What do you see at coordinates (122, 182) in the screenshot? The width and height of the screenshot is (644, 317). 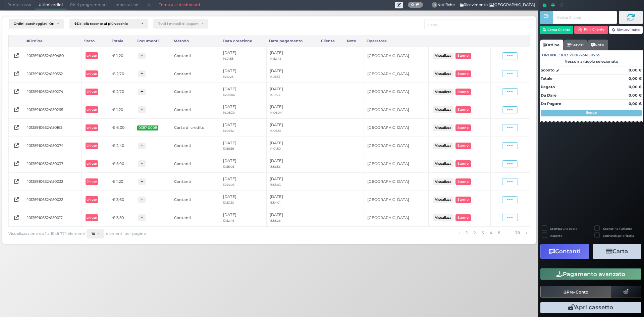 I see `td: € 1,20` at bounding box center [122, 182].